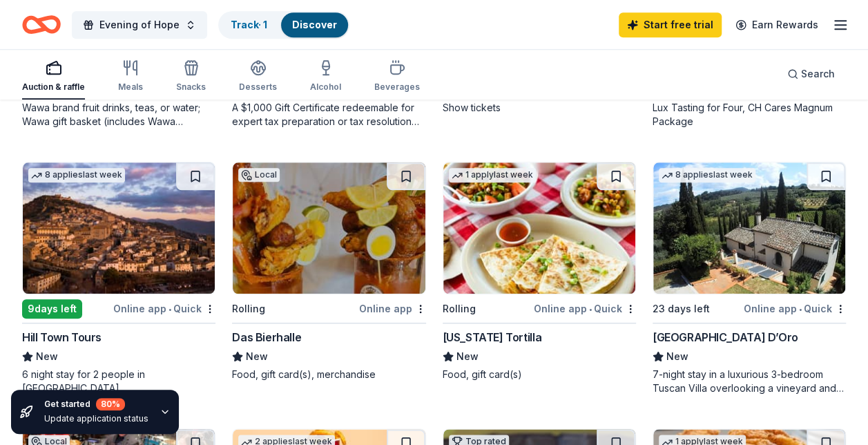 This screenshot has width=868, height=445. What do you see at coordinates (140, 25) in the screenshot?
I see `span: Evening of Hope` at bounding box center [140, 25].